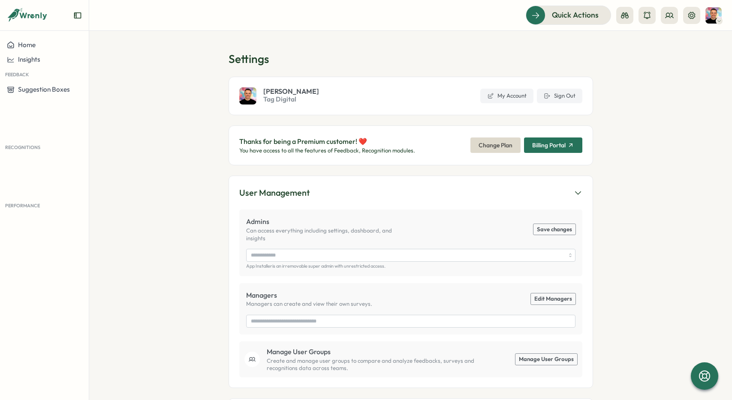 Image resolution: width=732 pixels, height=400 pixels. What do you see at coordinates (29, 60) in the screenshot?
I see `span: Insights` at bounding box center [29, 60].